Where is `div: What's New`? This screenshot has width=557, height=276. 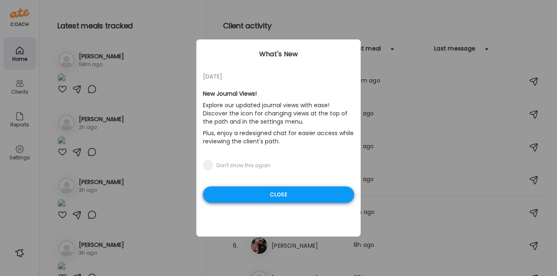 div: What's New is located at coordinates (279, 54).